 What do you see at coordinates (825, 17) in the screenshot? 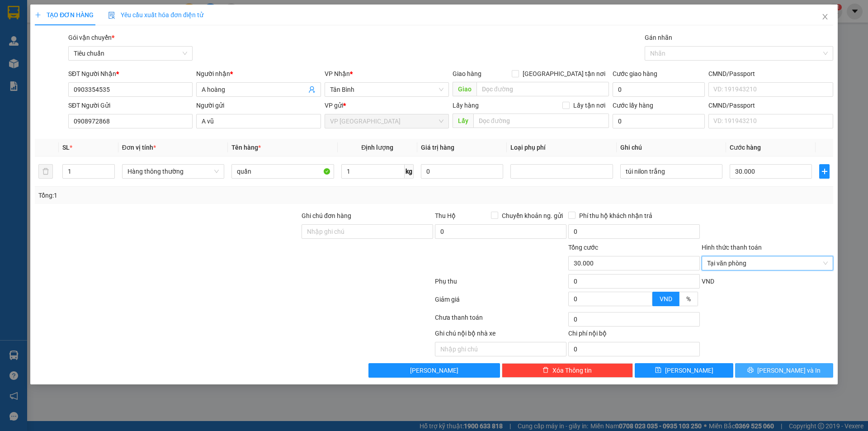
I see `button: Close` at bounding box center [825, 17].